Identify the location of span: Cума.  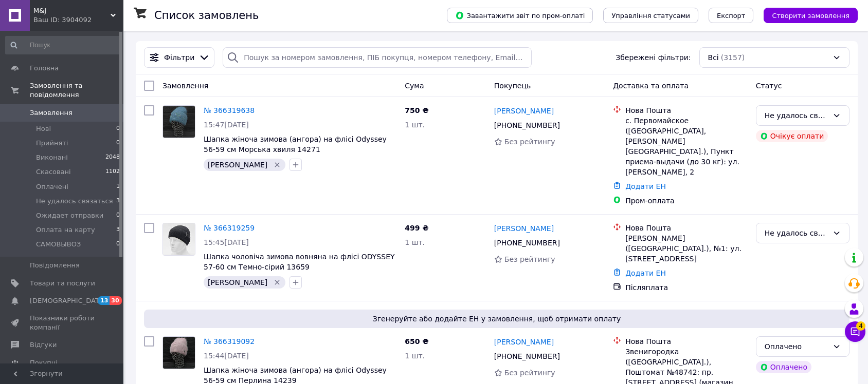
(414, 86).